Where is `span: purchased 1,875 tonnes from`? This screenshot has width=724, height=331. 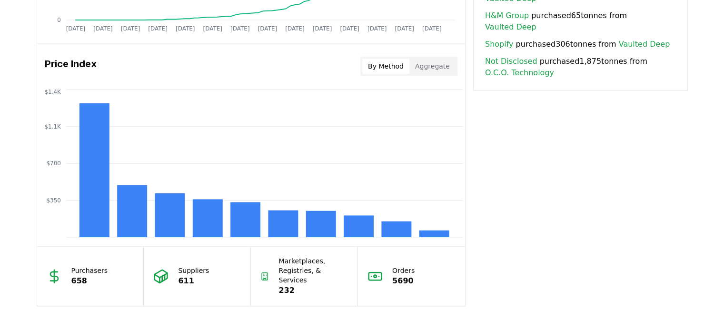
span: purchased 1,875 tonnes from is located at coordinates (581, 67).